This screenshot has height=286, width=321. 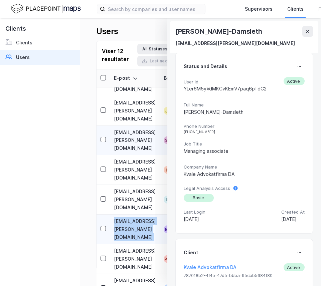 I want to click on div: Supervisors, so click(x=258, y=9).